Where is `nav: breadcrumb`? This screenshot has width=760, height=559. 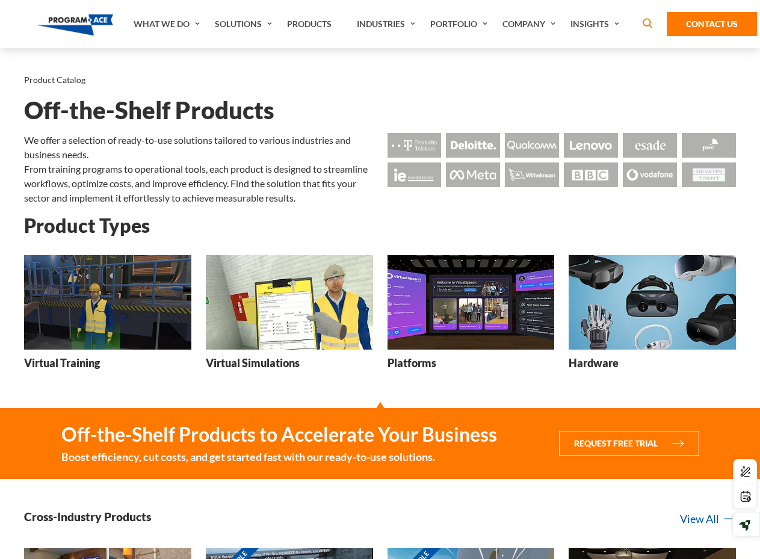 nav: breadcrumb is located at coordinates (380, 80).